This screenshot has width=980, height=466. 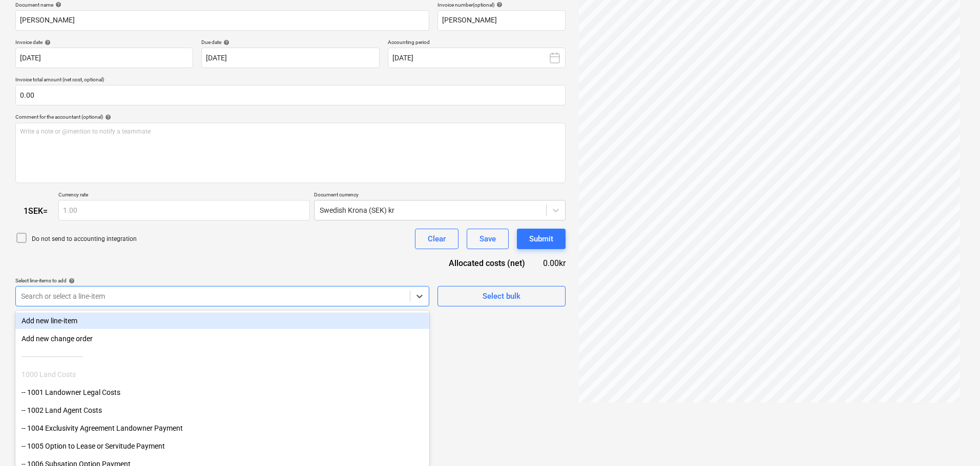 What do you see at coordinates (501, 297) in the screenshot?
I see `button: Select bulk` at bounding box center [501, 297].